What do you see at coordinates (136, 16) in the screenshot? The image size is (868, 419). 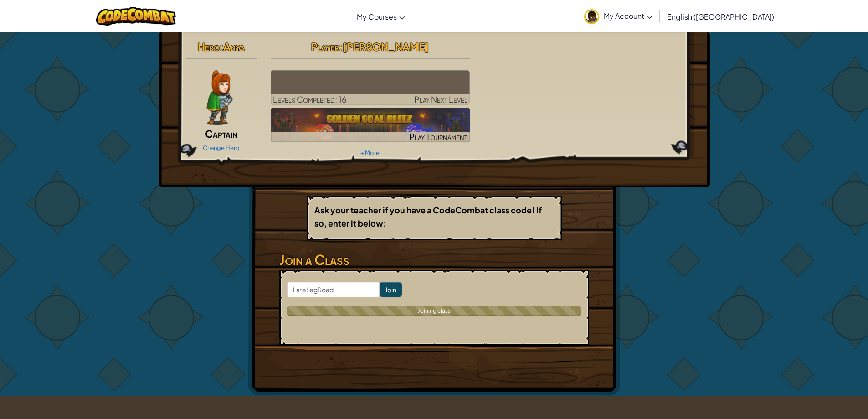 I see `img: CodeCombat logo` at bounding box center [136, 16].